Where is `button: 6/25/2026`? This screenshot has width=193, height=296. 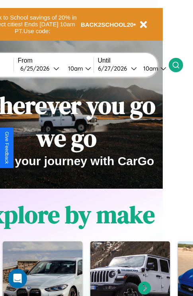
button: 6/25/2026 is located at coordinates (40, 68).